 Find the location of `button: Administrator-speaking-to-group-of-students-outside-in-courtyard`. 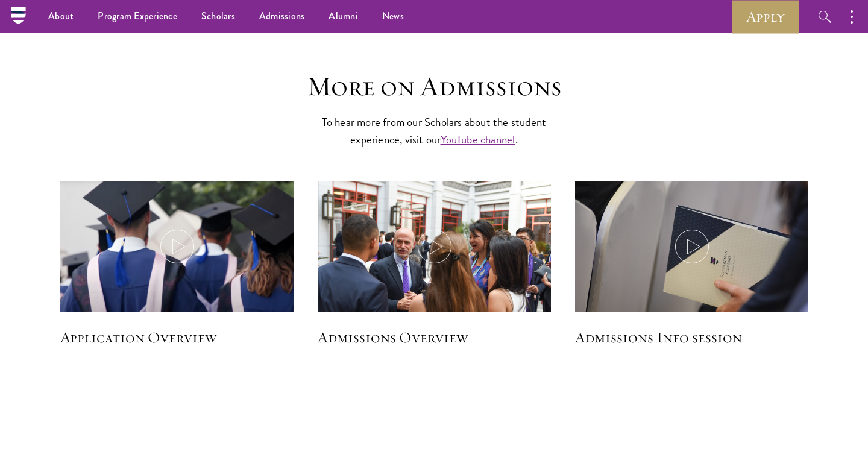

button: Administrator-speaking-to-group-of-students-outside-in-courtyard is located at coordinates (434, 248).